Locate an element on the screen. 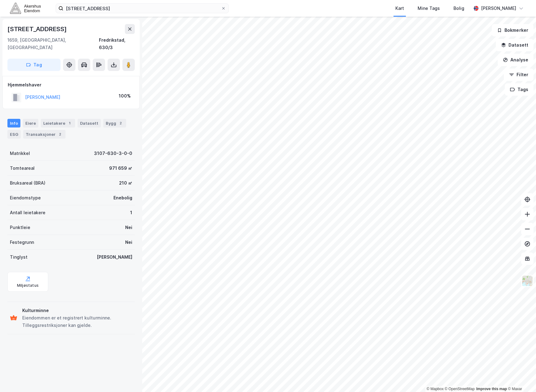  div: Datasett is located at coordinates (89, 123).